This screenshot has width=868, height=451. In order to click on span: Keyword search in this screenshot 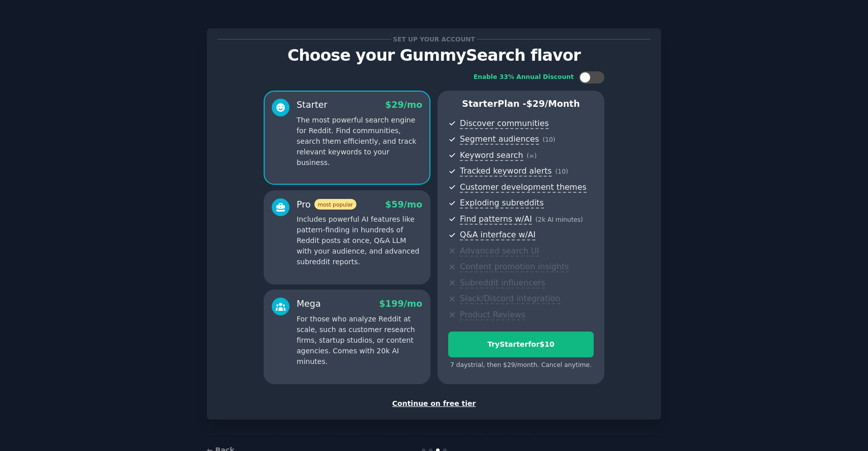, I will do `click(491, 155)`.